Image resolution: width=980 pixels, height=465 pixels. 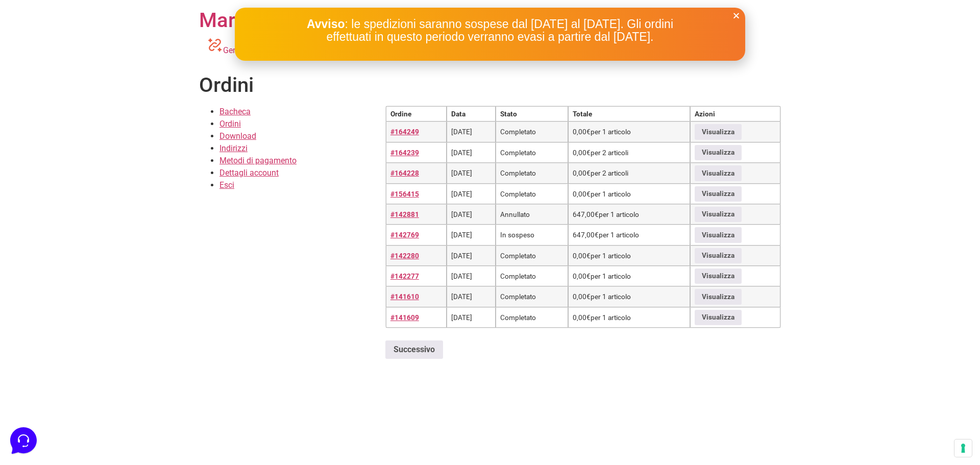 What do you see at coordinates (583, 114) in the screenshot?
I see `span: Totale` at bounding box center [583, 114].